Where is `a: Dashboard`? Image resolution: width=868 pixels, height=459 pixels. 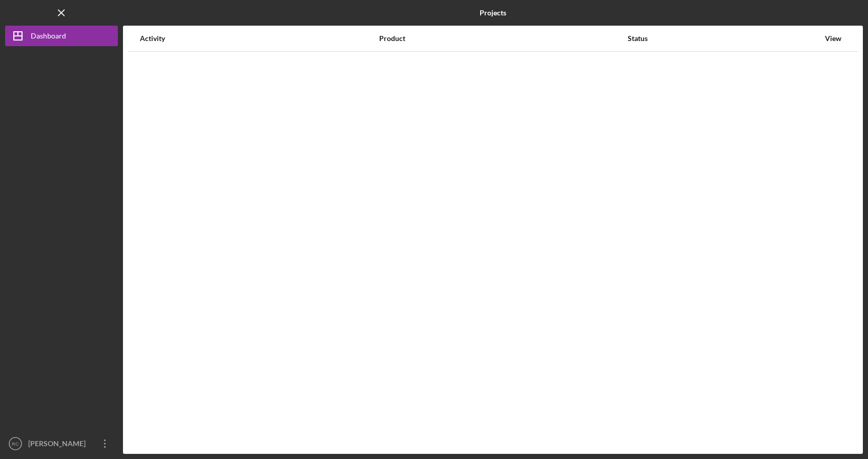 a: Dashboard is located at coordinates (61, 36).